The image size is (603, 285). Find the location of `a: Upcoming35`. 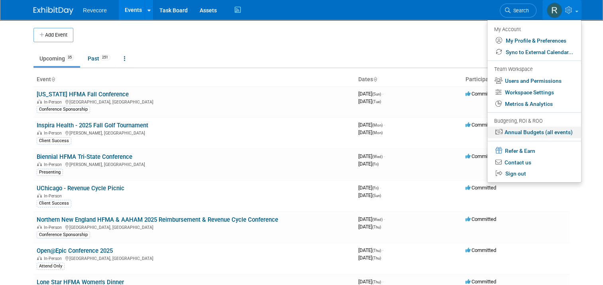

a: Upcoming35 is located at coordinates (57, 59).